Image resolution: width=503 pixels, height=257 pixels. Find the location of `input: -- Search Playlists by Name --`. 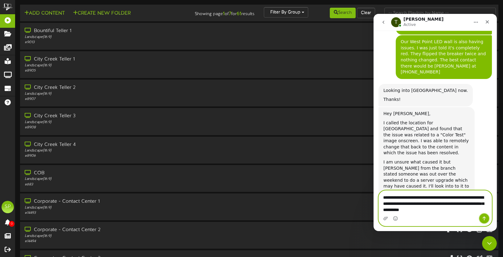

input: -- Search Playlists by Name -- is located at coordinates (440, 13).